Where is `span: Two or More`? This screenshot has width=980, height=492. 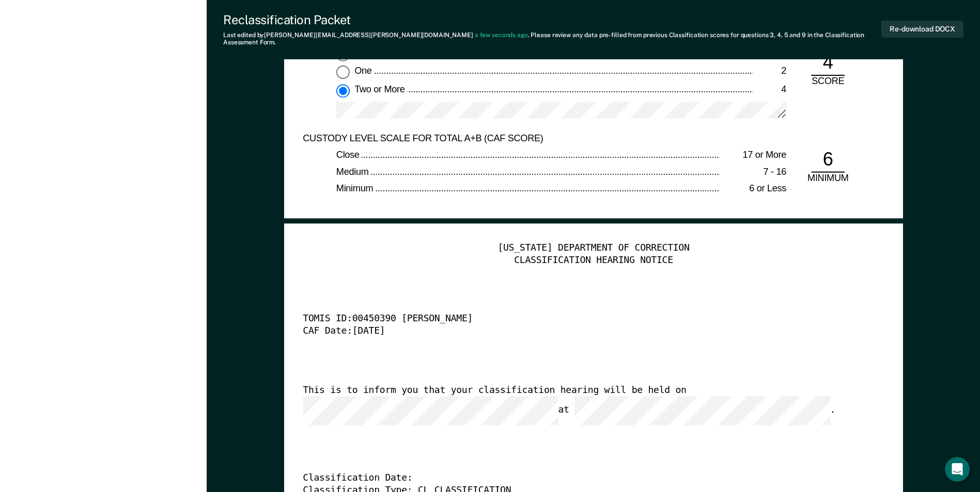
span: Two or More is located at coordinates (380, 89).